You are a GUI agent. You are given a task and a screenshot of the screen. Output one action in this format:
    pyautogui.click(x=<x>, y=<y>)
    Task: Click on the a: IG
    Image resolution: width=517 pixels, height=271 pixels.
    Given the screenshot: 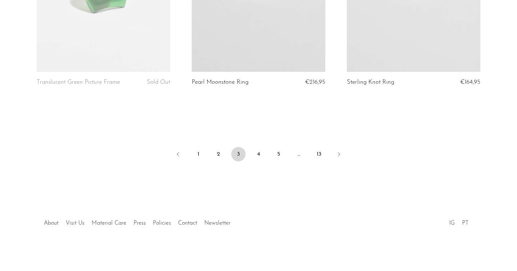 What is the action you would take?
    pyautogui.click(x=452, y=223)
    